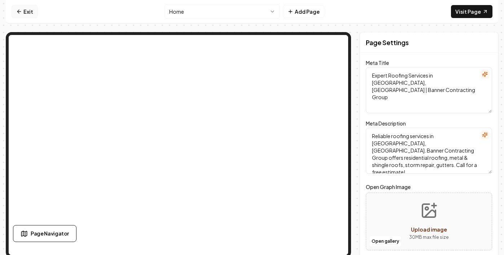 The width and height of the screenshot is (504, 255). I want to click on button: Upload image, so click(429, 222).